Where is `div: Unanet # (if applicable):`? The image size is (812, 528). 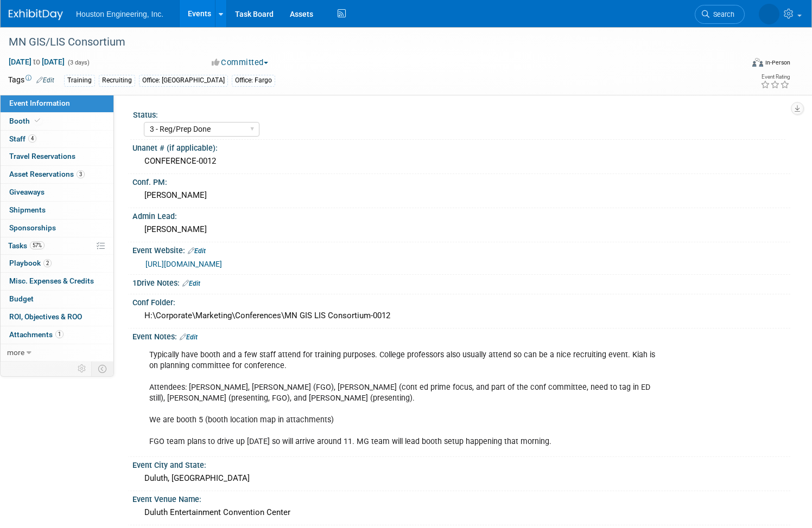
div: Unanet # (if applicable): is located at coordinates (461, 146).